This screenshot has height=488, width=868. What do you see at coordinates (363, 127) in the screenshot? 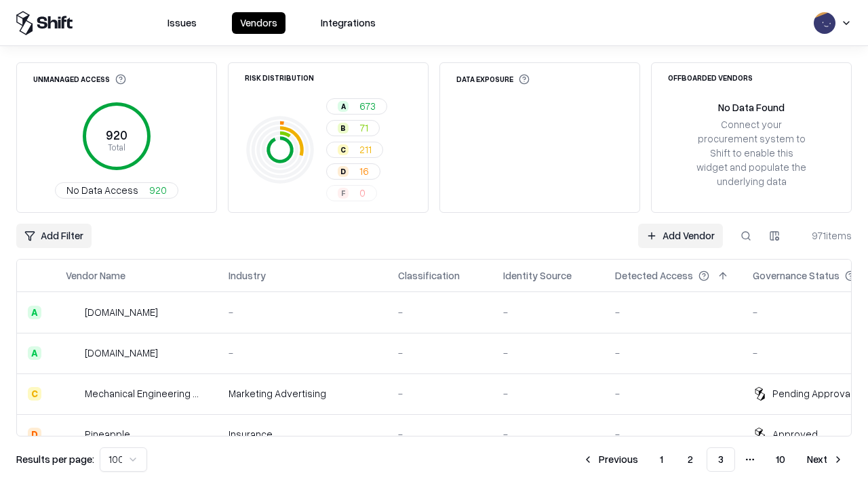
I see `span: 71` at bounding box center [363, 127].